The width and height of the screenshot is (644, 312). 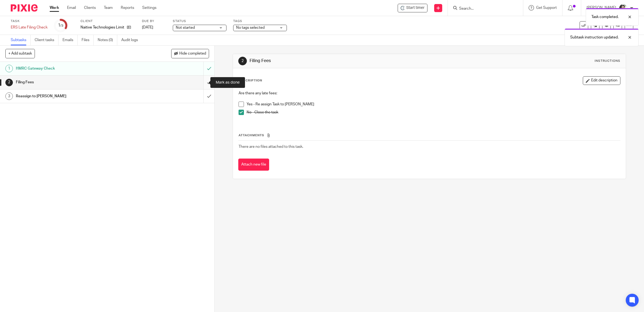 I want to click on p: Subtask instruction updated., so click(x=594, y=38).